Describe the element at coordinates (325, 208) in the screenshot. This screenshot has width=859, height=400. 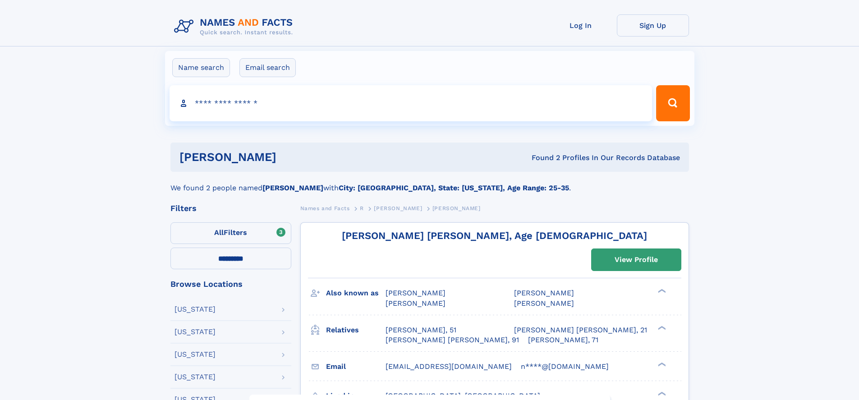
I see `a: Names and Facts` at that location.